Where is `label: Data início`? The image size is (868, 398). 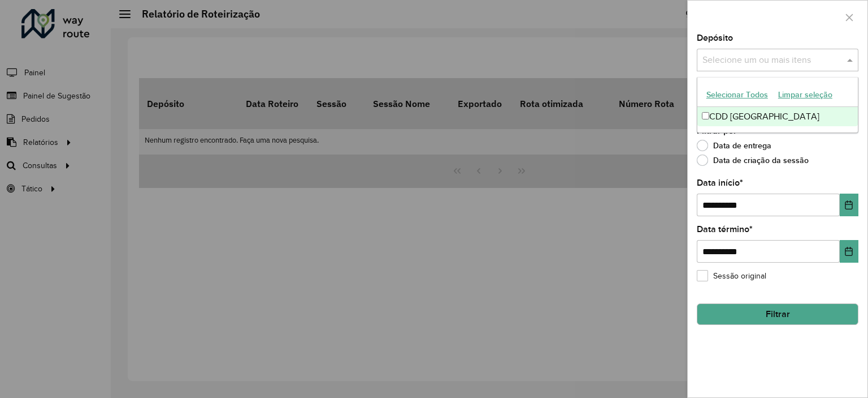
label: Data início is located at coordinates (720, 183).